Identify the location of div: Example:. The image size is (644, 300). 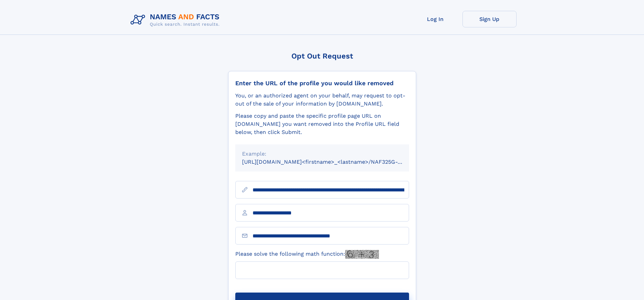
(322, 154).